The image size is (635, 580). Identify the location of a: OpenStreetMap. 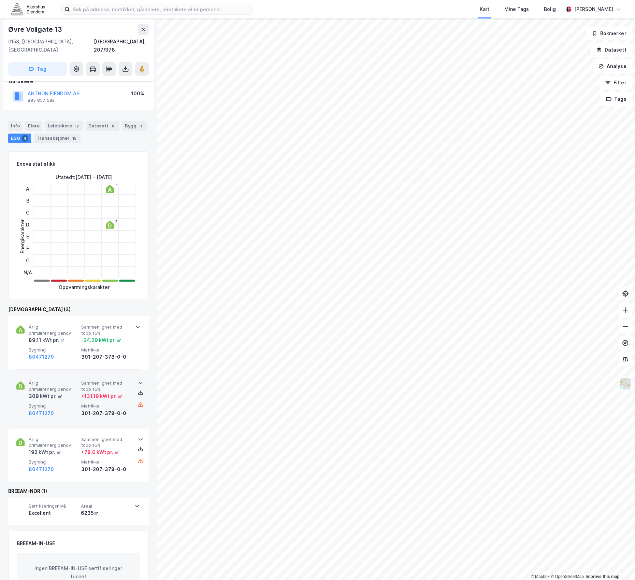
(567, 576).